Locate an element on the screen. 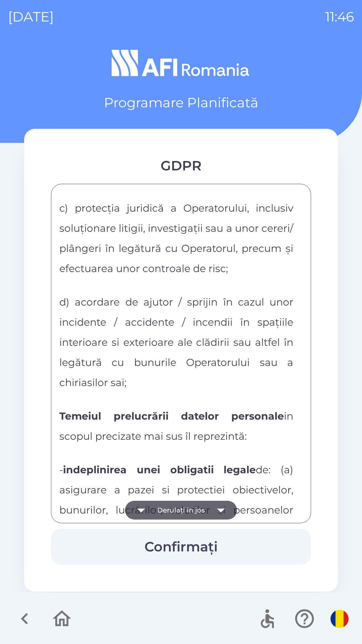 The width and height of the screenshot is (362, 644). span: in scopul precizate mai sus îl reprezintă: is located at coordinates (176, 426).